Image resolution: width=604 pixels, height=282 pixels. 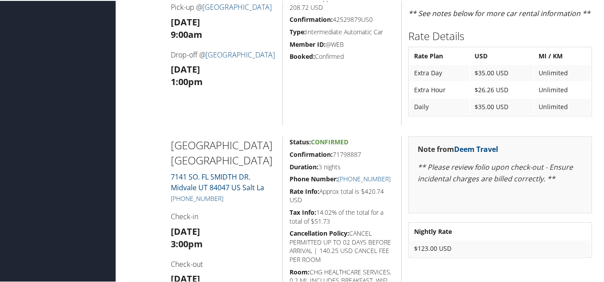 I want to click on h4: Check-in, so click(x=223, y=215).